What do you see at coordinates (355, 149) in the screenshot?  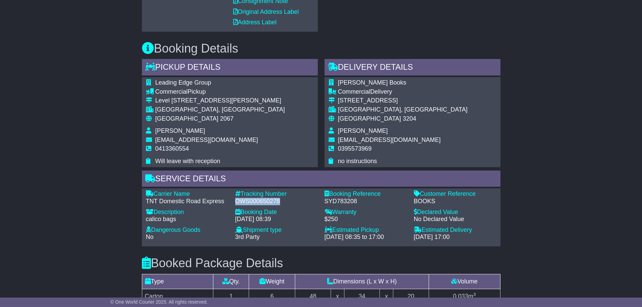 I see `span: 0395573969` at bounding box center [355, 149].